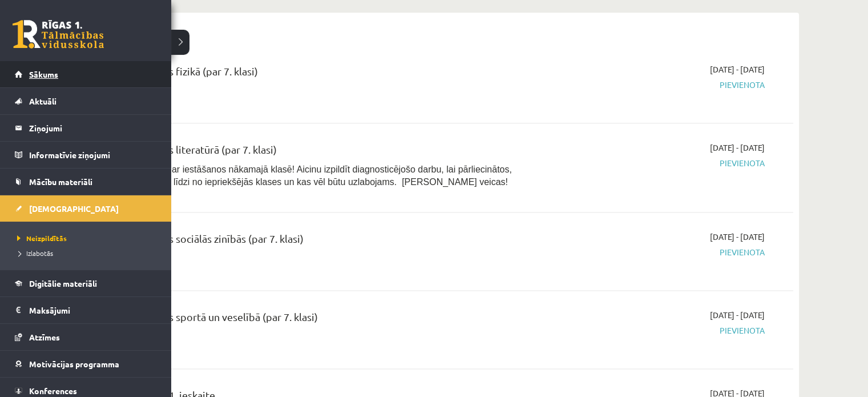  What do you see at coordinates (85, 310) in the screenshot?
I see `a: Maksājumi` at bounding box center [85, 310].